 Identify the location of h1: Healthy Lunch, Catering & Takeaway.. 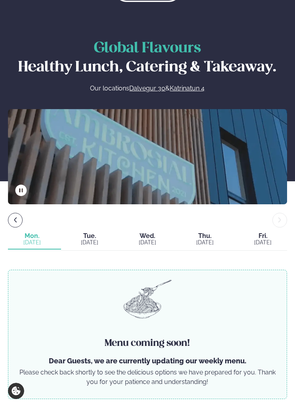
(147, 58).